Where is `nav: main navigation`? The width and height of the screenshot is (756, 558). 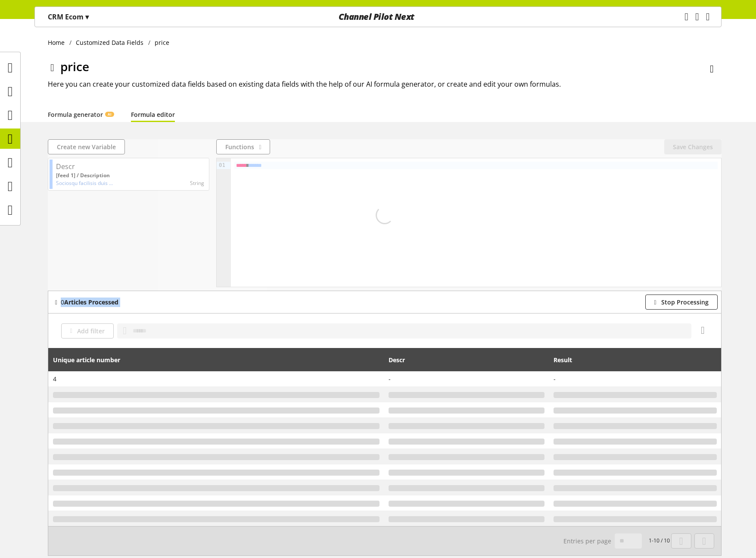
nav: main navigation is located at coordinates (377, 17).